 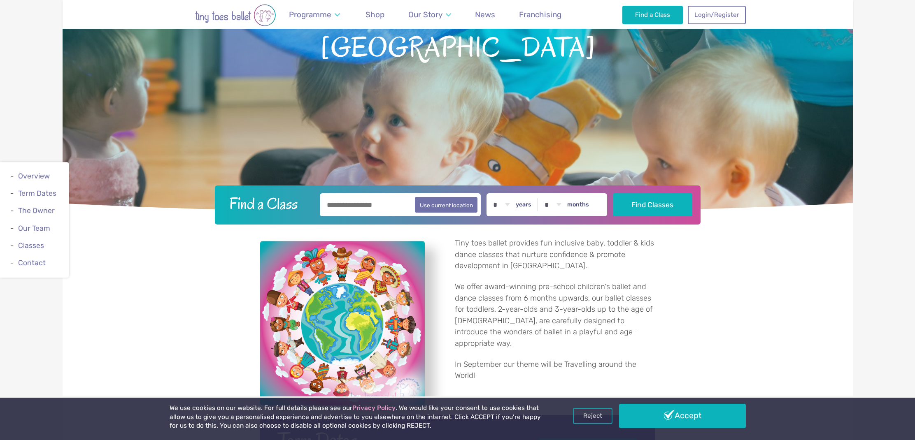 I want to click on p: We offer award-winning pre-school children's ballet and dance classes from 6 months upwards, our ..., so click(x=555, y=316).